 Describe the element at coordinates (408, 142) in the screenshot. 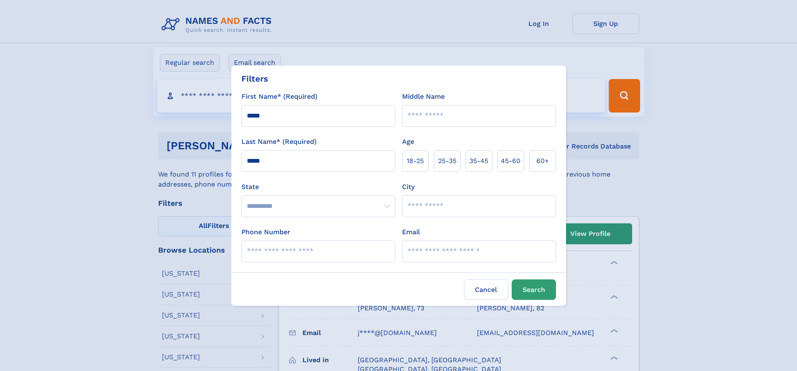

I see `label: Age` at that location.